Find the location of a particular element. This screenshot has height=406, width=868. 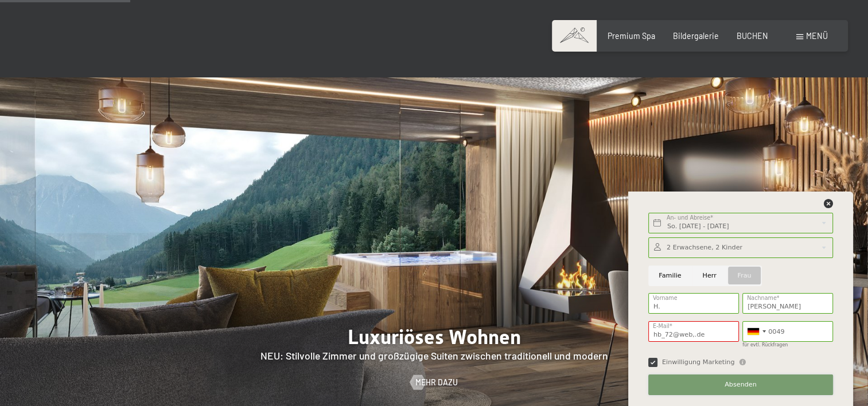

a: Mehr dazu is located at coordinates (434, 383).